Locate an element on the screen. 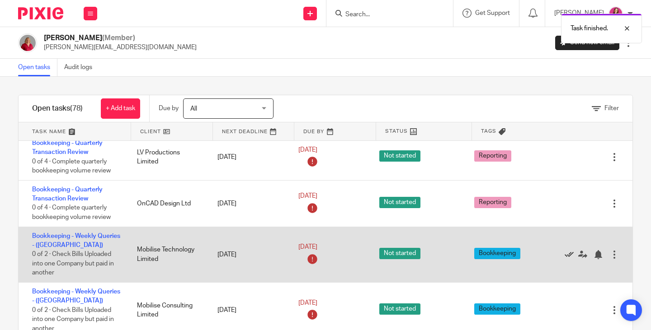 The width and height of the screenshot is (651, 330). span: 0 of 2 · Check Bills Uploaded into one Company but paid in another is located at coordinates (73, 263).